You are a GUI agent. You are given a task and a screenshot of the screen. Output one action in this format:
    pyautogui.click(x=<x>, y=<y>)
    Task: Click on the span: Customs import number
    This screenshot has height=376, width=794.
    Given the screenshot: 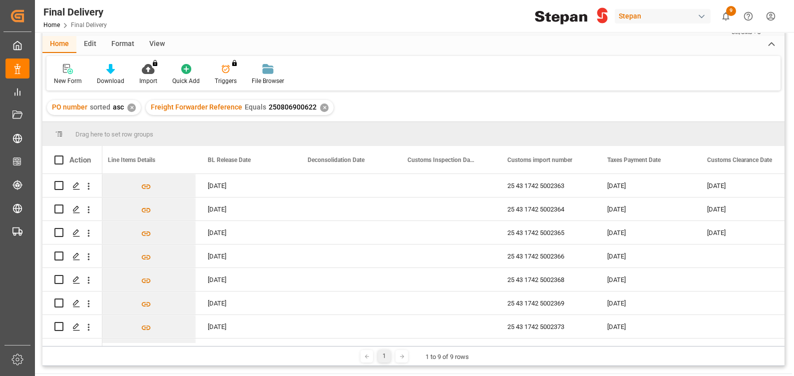 What is the action you would take?
    pyautogui.click(x=540, y=160)
    